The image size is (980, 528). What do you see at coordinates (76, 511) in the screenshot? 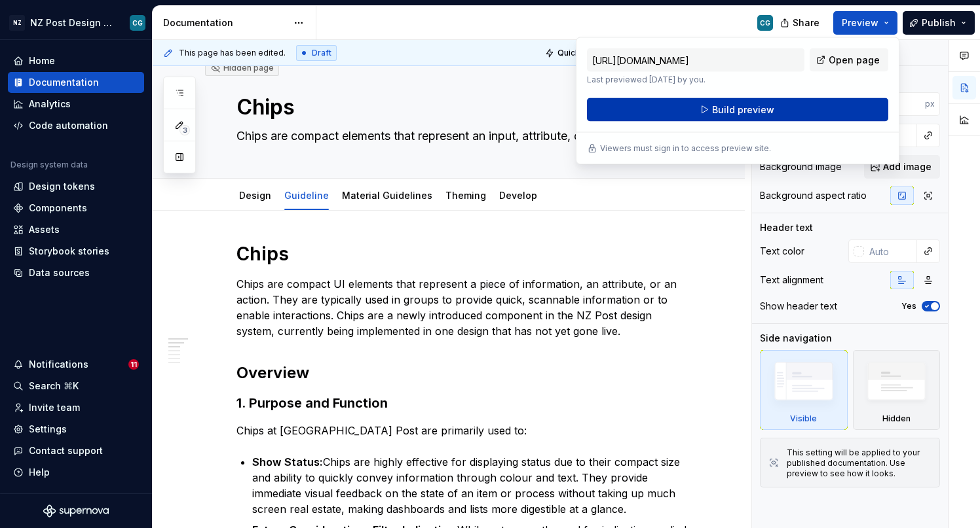
I see `svg: Supernova Logo` at bounding box center [76, 511].